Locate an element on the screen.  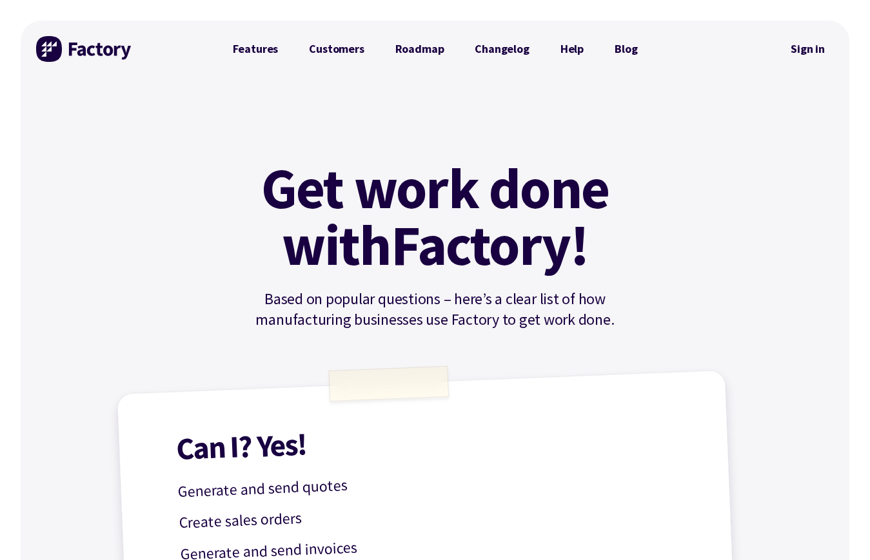
p: Generate and send quotes is located at coordinates (435, 482).